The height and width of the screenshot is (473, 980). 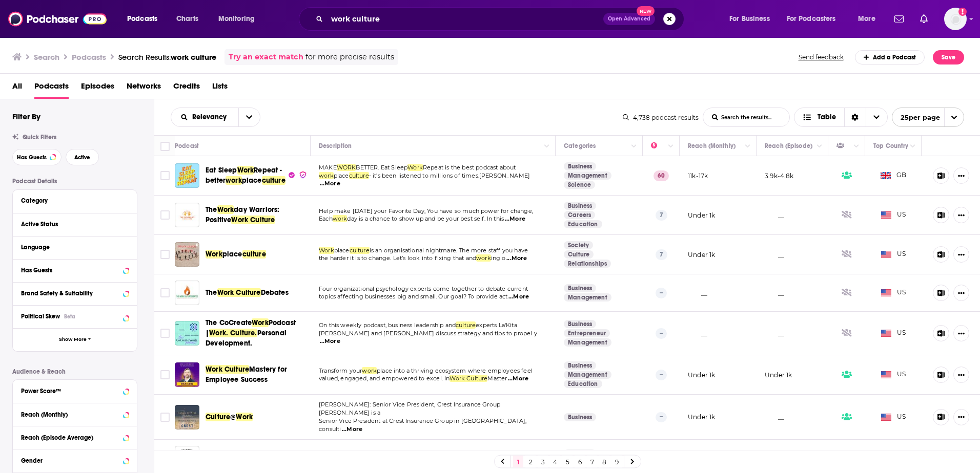 I want to click on span: place, so click(x=341, y=176).